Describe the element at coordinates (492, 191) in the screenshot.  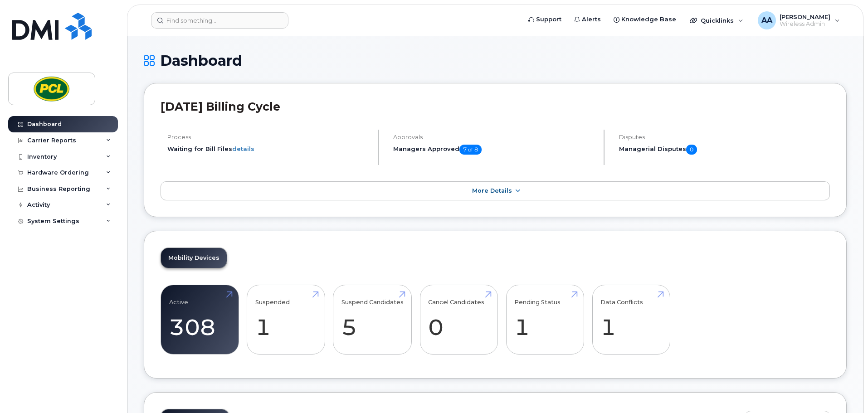
I see `span: More Details` at that location.